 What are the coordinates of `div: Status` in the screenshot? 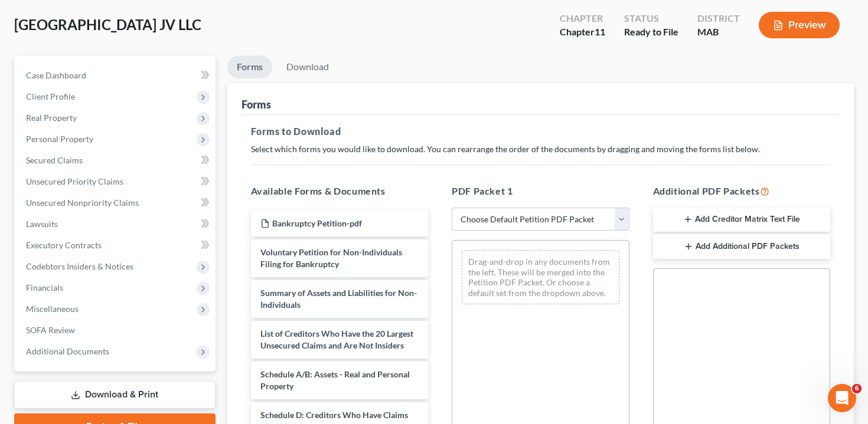 It's located at (651, 18).